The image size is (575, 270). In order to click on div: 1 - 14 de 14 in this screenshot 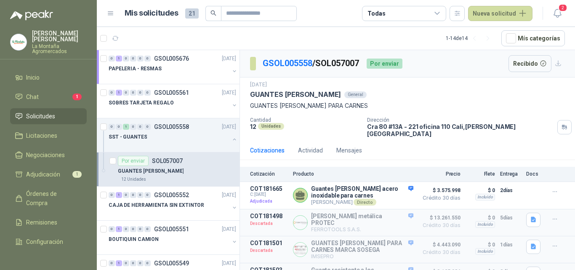, I will do `click(471, 38)`.